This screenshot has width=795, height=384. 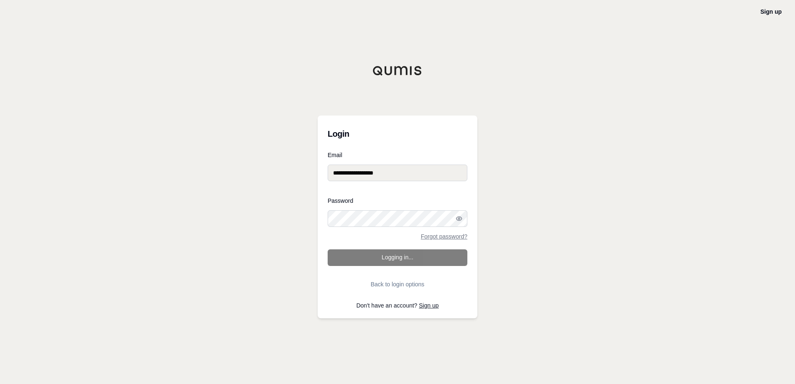 I want to click on label: Password, so click(x=398, y=201).